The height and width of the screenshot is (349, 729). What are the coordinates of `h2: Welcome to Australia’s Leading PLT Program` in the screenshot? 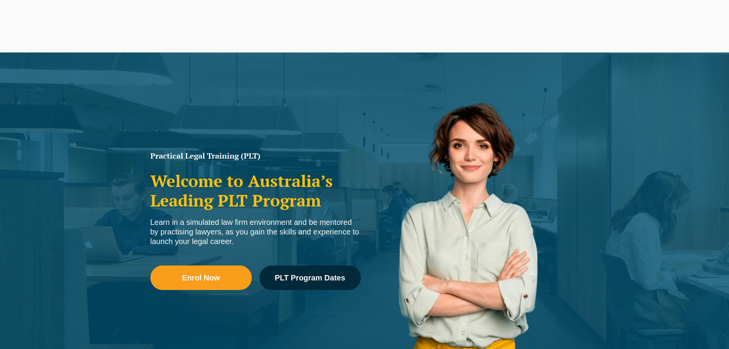 It's located at (256, 190).